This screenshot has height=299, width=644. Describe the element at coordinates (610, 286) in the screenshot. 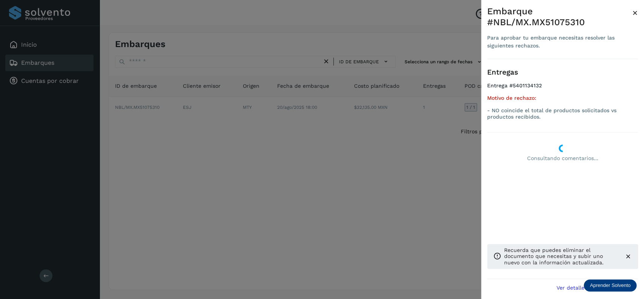

I see `div: Aprender Solvento` at that location.